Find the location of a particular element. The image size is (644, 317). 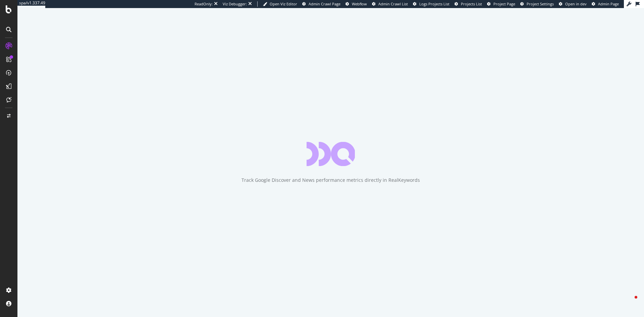

a: Project Settings is located at coordinates (537, 4).